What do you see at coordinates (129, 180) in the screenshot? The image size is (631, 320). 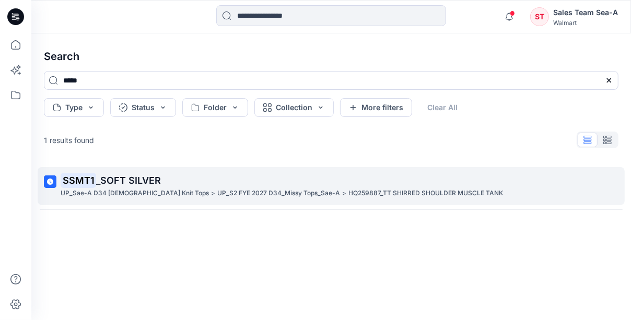 I see `span: _SOFT SILVER` at bounding box center [129, 180].